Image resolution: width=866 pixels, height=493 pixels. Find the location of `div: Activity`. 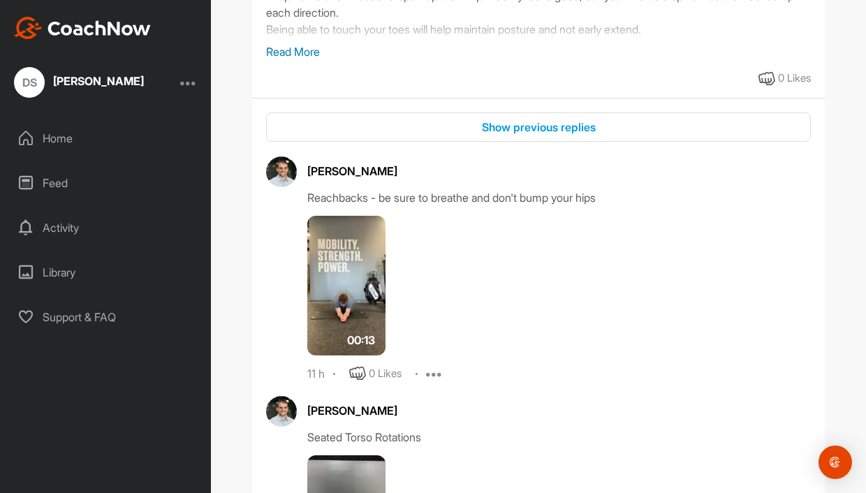

div: Activity is located at coordinates (106, 228).